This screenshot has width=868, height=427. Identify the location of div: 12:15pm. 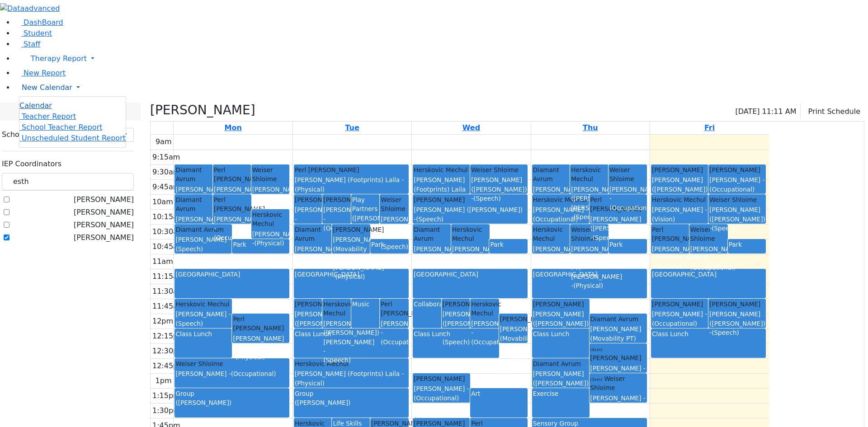
(169, 336).